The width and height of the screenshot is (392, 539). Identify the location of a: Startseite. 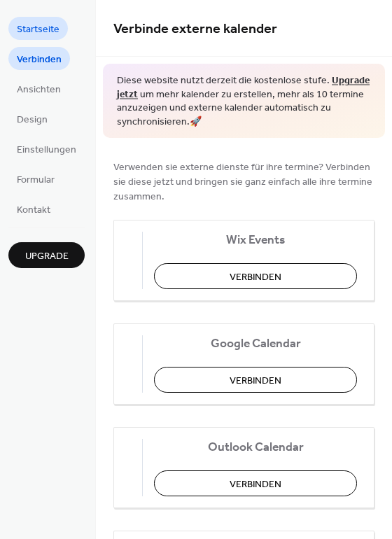
(38, 28).